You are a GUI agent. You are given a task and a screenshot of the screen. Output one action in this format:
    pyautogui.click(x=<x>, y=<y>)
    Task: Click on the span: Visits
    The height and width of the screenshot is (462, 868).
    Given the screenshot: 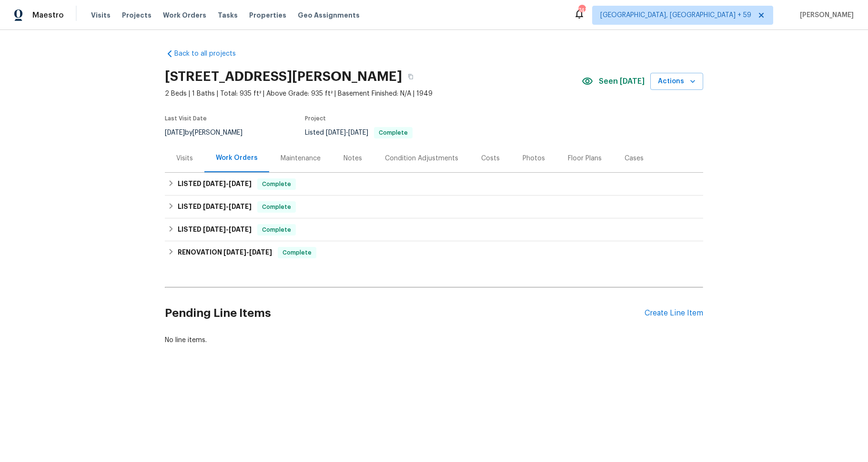 What is the action you would take?
    pyautogui.click(x=101, y=15)
    